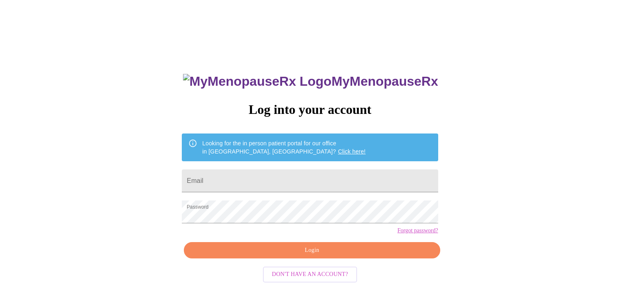  Describe the element at coordinates (352, 151) in the screenshot. I see `a: Click here!` at that location.